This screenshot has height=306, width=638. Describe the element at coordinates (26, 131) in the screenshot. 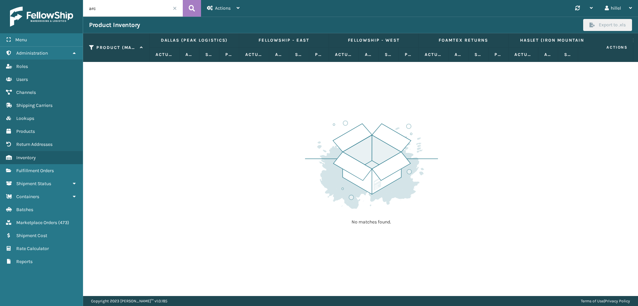

I see `span: Products` at that location.